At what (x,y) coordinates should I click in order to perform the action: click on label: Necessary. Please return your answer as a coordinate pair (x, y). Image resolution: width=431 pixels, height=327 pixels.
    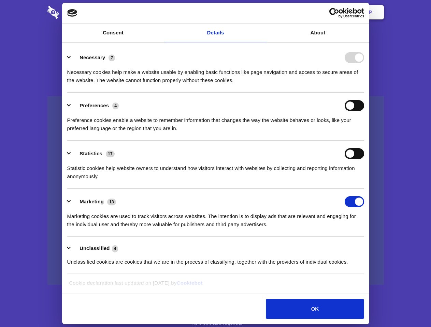
    Looking at the image, I should click on (92, 57).